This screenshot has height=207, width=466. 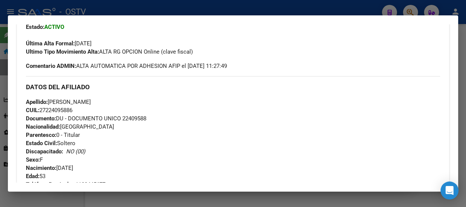 What do you see at coordinates (86, 118) in the screenshot?
I see `span: DU - DOCUMENTO UNICO 22409588` at bounding box center [86, 118].